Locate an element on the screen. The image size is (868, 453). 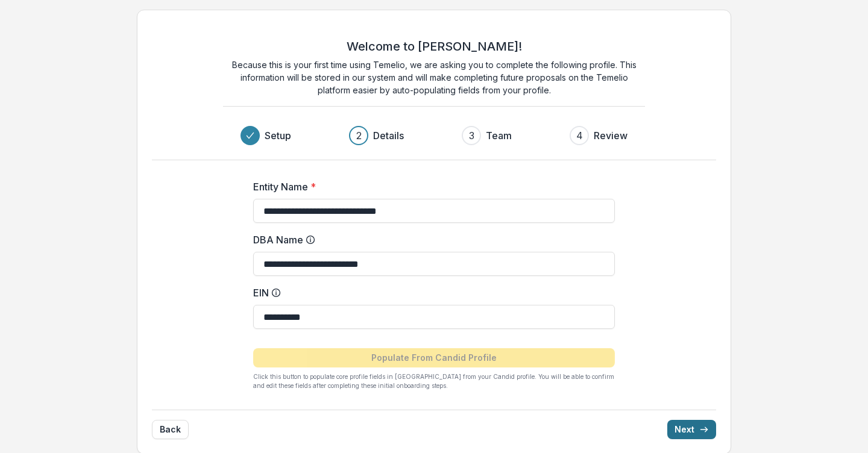
div: Progress is located at coordinates (434, 136).